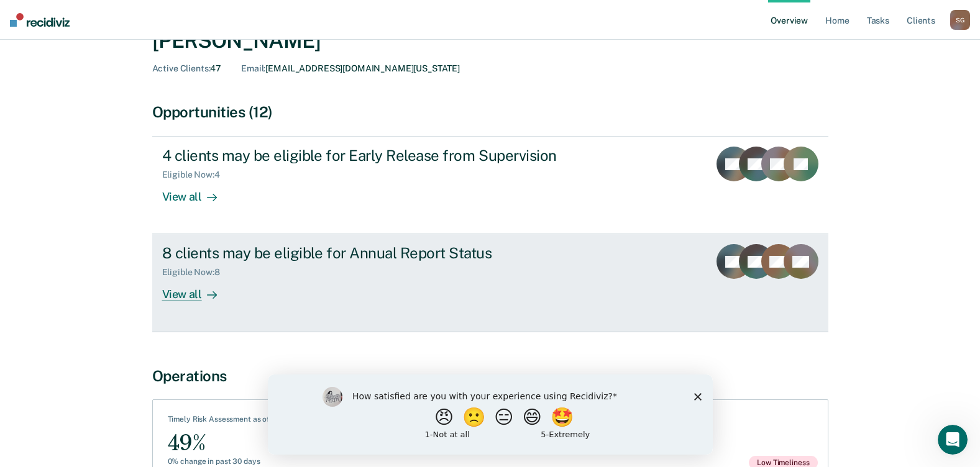 Image resolution: width=980 pixels, height=467 pixels. What do you see at coordinates (143, 60) in the screenshot?
I see `div: 1 - Not at all` at bounding box center [143, 60].